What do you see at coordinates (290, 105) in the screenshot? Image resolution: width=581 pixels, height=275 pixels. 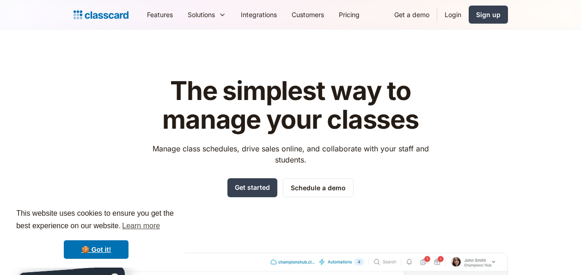 I see `h1: The simplest way to manage your classes` at bounding box center [290, 105].